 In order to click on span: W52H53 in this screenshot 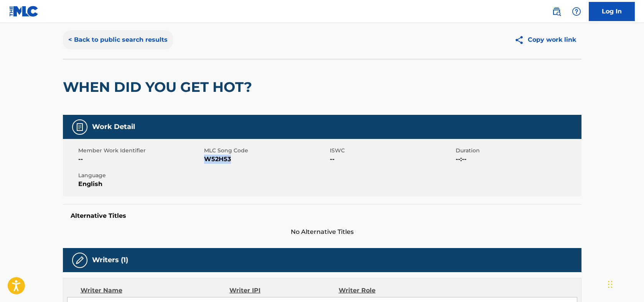, I will do `click(266, 160)`.